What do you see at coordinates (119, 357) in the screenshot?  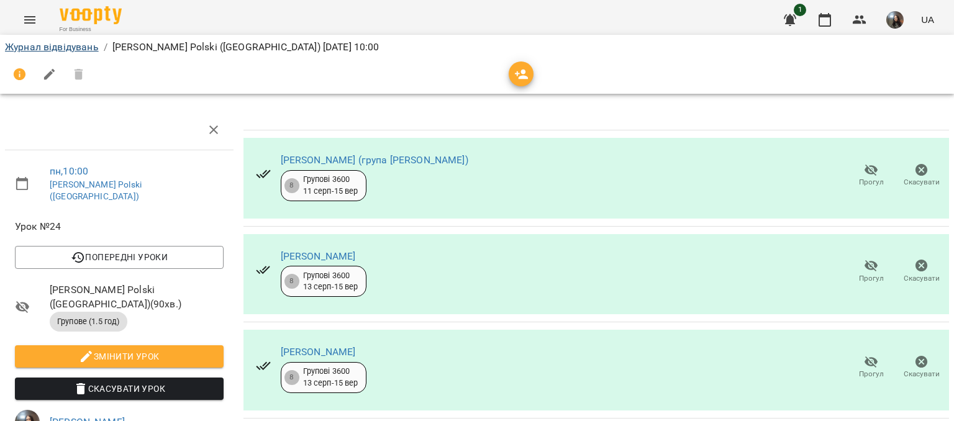 I see `button: Змінити урок` at bounding box center [119, 357].